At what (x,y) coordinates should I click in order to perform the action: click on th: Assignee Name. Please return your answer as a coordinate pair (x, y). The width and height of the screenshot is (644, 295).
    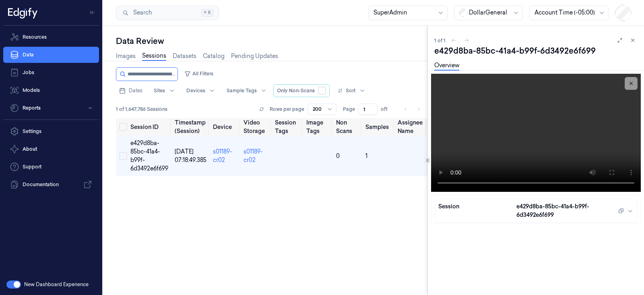
    Looking at the image, I should click on (411, 127).